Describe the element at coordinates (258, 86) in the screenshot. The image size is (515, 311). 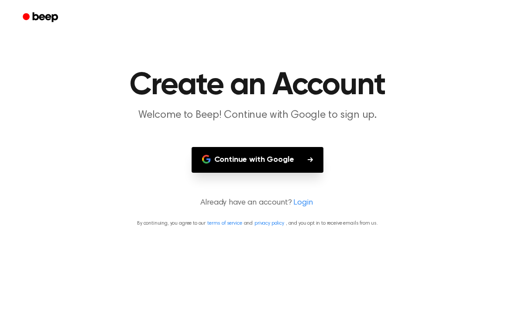
I see `h1: Create an Account` at that location.